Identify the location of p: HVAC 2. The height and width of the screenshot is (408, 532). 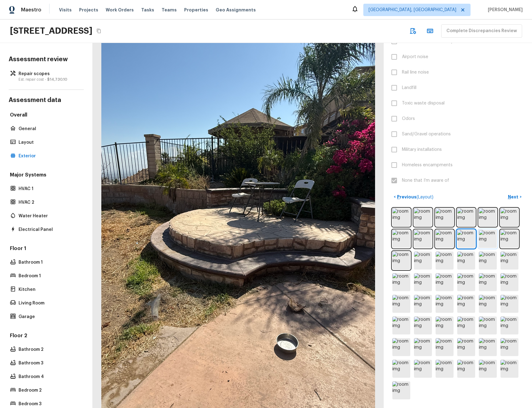
(49, 202).